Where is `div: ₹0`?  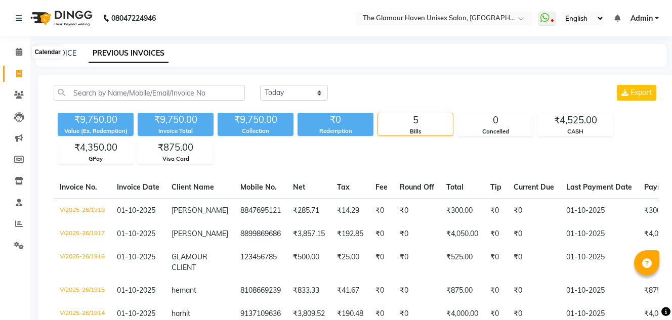
div: ₹0 is located at coordinates (335, 120).